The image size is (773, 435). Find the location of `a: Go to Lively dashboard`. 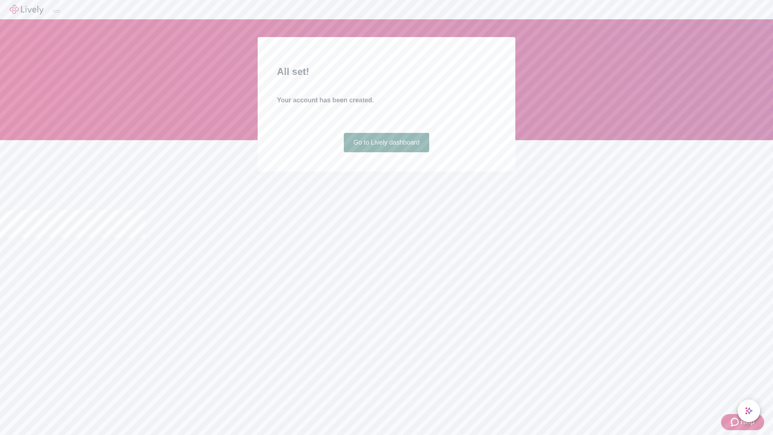

a: Go to Lively dashboard is located at coordinates (386, 142).